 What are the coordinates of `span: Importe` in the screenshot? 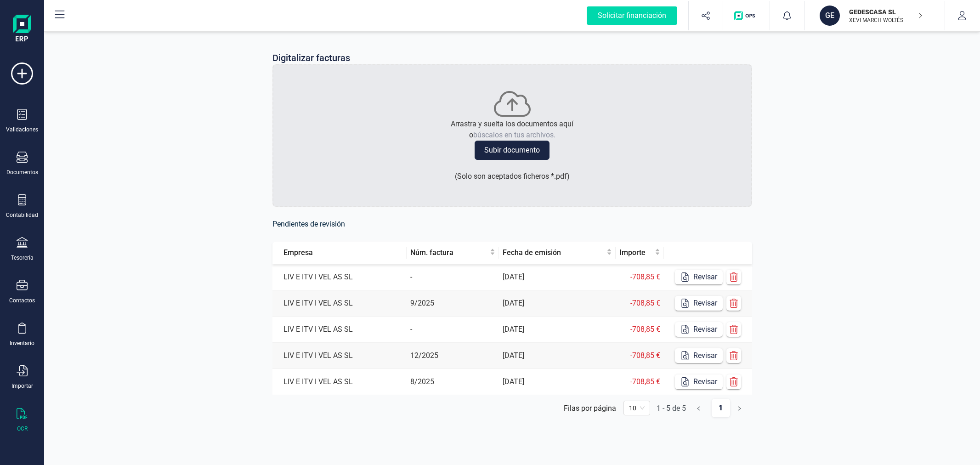 It's located at (635, 253).